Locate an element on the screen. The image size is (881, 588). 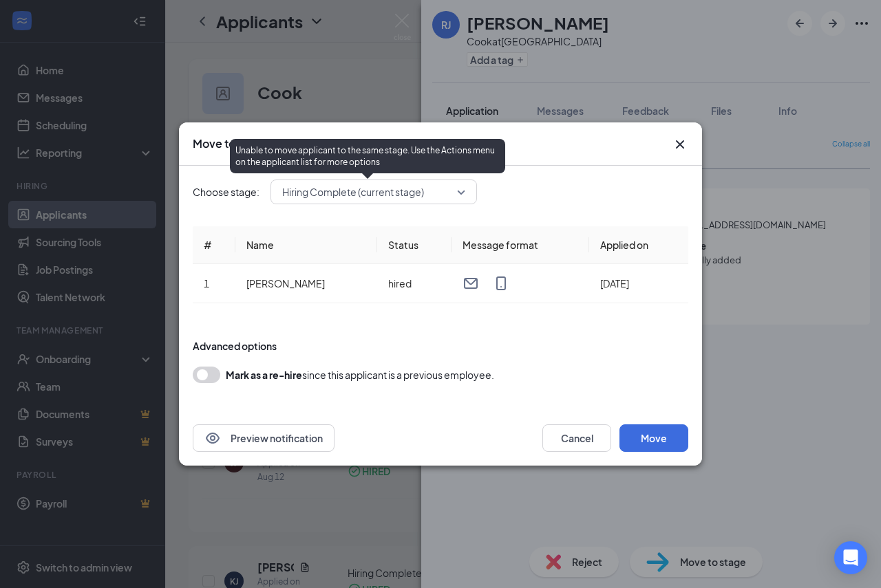
h3: Move to stage is located at coordinates (230, 144).